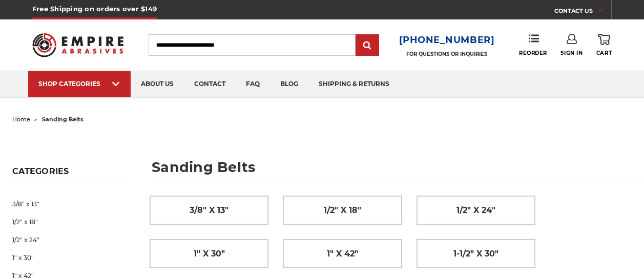 The image size is (644, 279). Describe the element at coordinates (79, 84) in the screenshot. I see `div: SHOP CATEGORIES` at that location.